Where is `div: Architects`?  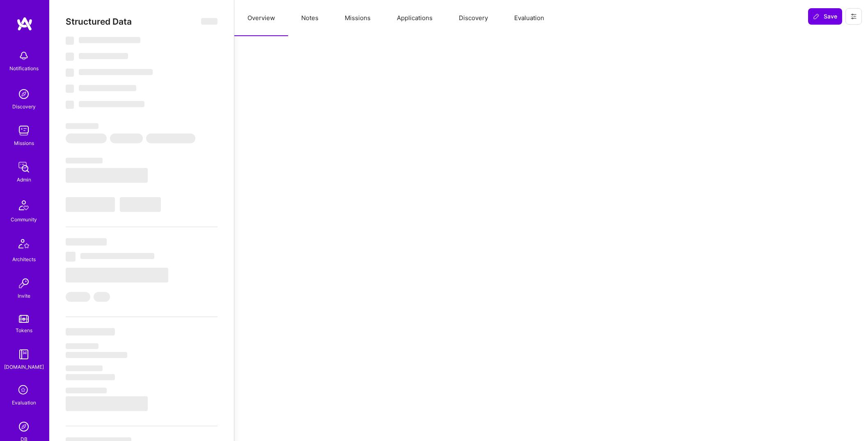
div: Architects is located at coordinates (24, 259).